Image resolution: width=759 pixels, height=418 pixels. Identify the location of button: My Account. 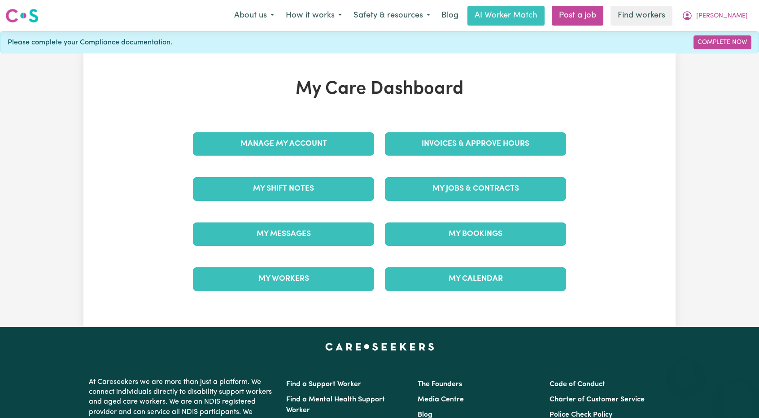
(715, 16).